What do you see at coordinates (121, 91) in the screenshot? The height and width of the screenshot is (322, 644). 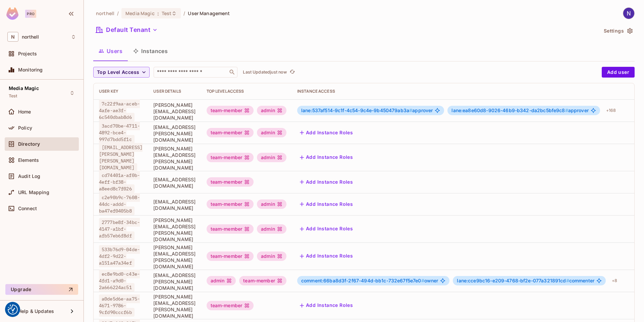 I see `div: User Key` at bounding box center [121, 91].